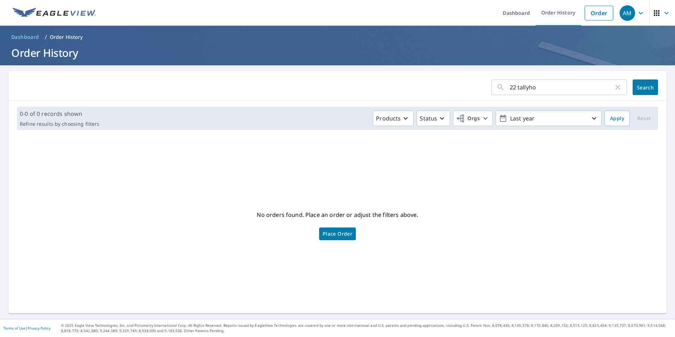 The image size is (675, 337). Describe the element at coordinates (627, 13) in the screenshot. I see `div: AM` at that location.